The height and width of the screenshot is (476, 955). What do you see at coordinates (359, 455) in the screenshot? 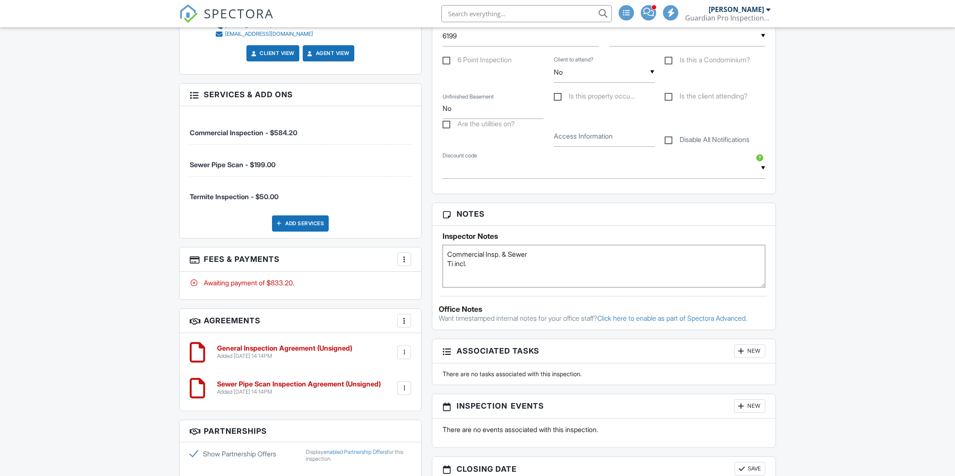
I see `div: Display for this inspection.` at bounding box center [359, 455].